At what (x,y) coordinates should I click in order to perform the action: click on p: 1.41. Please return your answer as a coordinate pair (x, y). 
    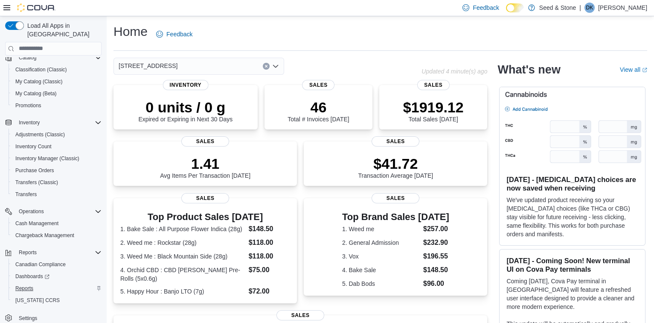
    Looking at the image, I should click on (205, 163).